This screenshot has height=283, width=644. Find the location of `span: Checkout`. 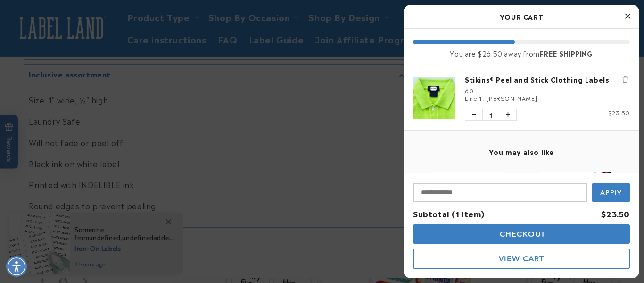

span: Checkout is located at coordinates (522, 234).